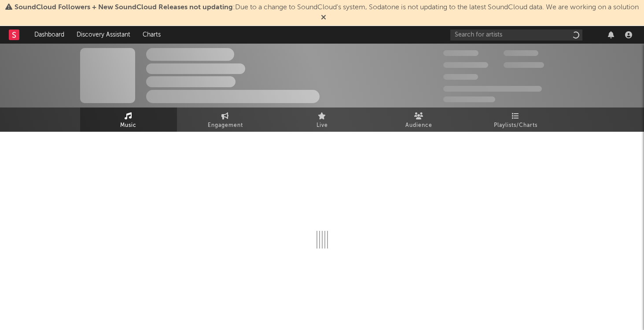 The width and height of the screenshot is (644, 330). Describe the element at coordinates (492, 88) in the screenshot. I see `span: 50,000,000 Monthly Listeners` at that location.